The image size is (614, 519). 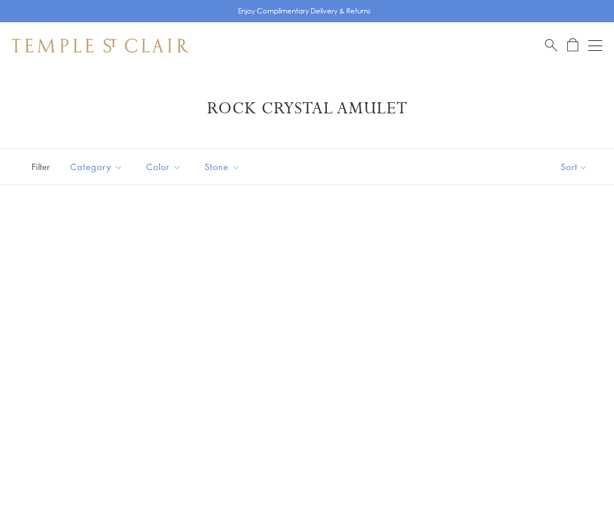 What do you see at coordinates (304, 11) in the screenshot?
I see `p: Enjoy Complimentary Delivery & Returns` at bounding box center [304, 11].